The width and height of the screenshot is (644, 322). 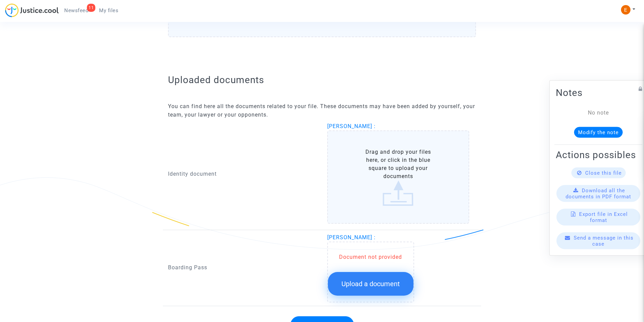 What do you see at coordinates (322, 111) in the screenshot?
I see `span: You can find here all the documents related to your file. These documents may have been added by ...` at bounding box center [322, 111].